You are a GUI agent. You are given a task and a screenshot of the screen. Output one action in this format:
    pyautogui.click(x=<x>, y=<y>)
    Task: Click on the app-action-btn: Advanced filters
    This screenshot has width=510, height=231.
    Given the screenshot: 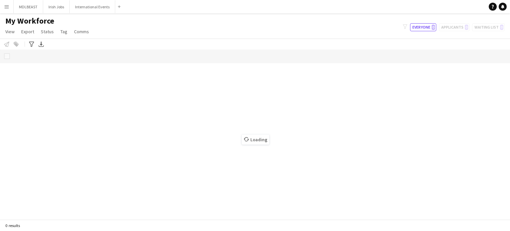 What is the action you would take?
    pyautogui.click(x=32, y=44)
    